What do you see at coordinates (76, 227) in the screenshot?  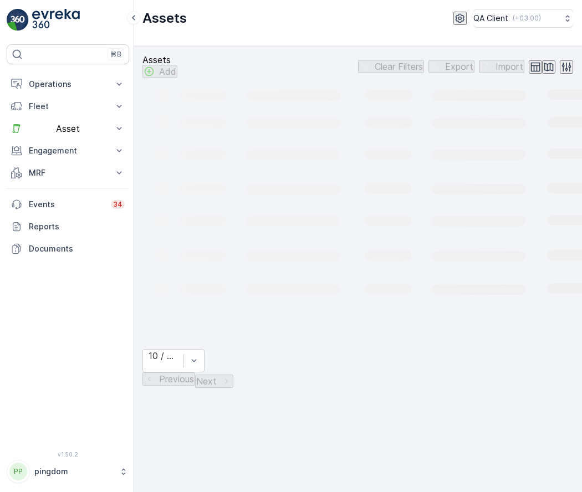 I see `p: Reports` at bounding box center [76, 227].